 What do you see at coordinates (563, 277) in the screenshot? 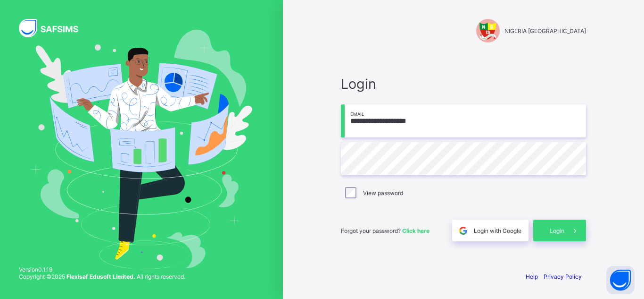
I see `a: Privacy Policy` at bounding box center [563, 277].